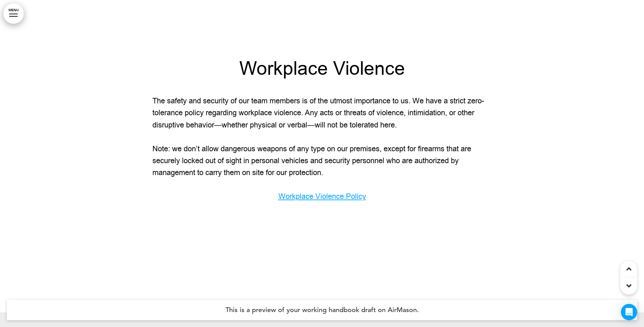 This screenshot has height=327, width=644. Describe the element at coordinates (322, 69) in the screenshot. I see `h1: Workplace Violence` at that location.